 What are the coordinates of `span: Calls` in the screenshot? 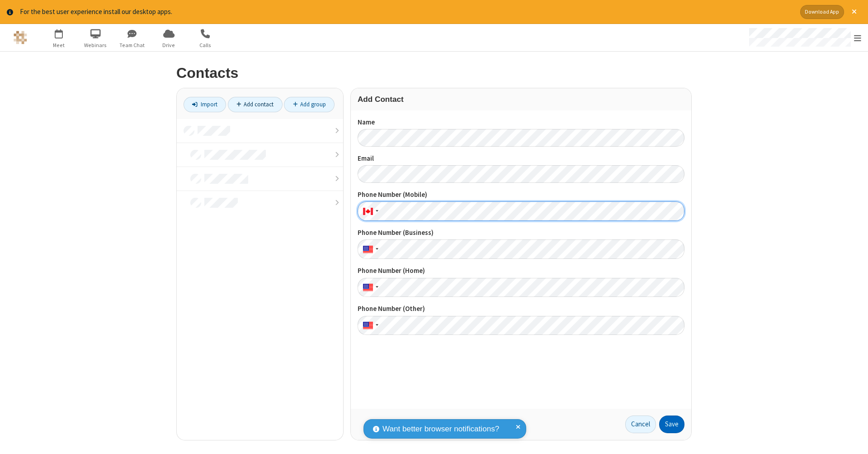 It's located at (205, 45).